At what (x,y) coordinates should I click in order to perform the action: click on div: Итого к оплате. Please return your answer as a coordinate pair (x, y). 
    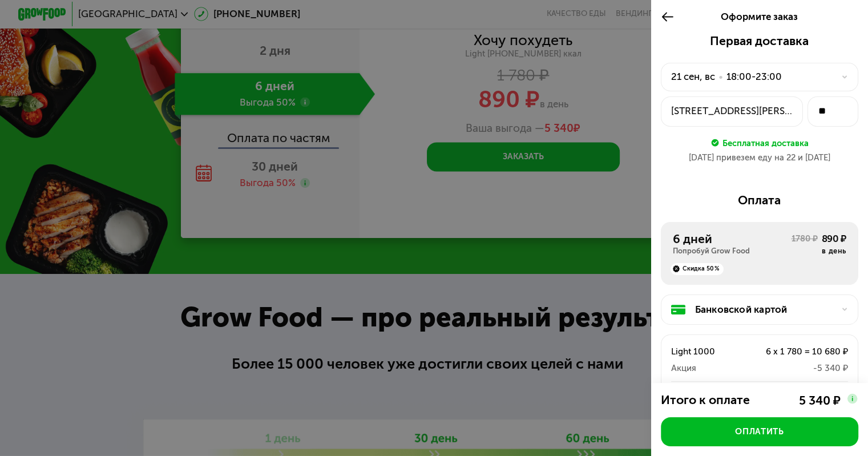
    Looking at the image, I should click on (715, 400).